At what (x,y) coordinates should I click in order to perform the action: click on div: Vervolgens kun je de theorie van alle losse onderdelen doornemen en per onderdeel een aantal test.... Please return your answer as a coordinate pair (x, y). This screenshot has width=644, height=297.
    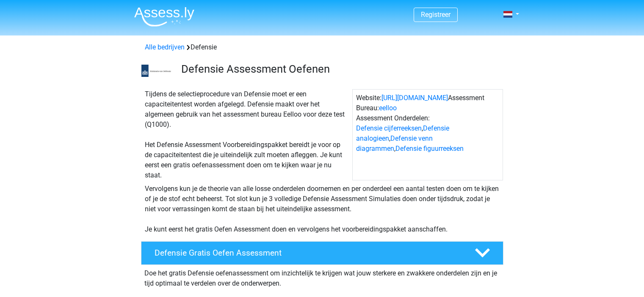
    Looking at the image, I should click on (322, 210).